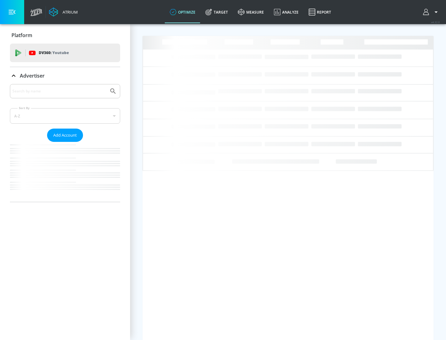  I want to click on label: Sort By, so click(24, 108).